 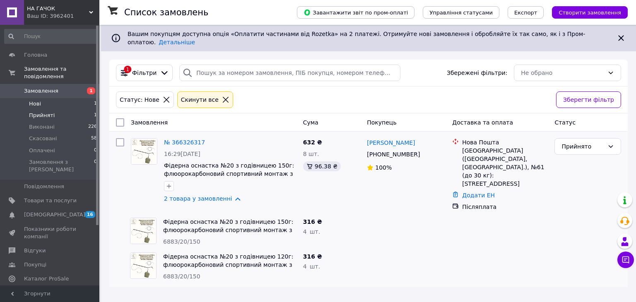 I want to click on a: Фото товару, so click(x=144, y=152).